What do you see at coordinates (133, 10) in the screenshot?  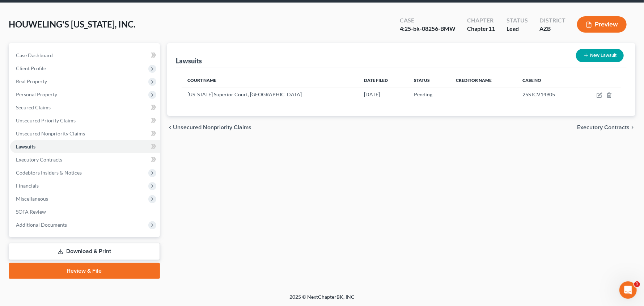 I see `div: Close` at bounding box center [133, 10].